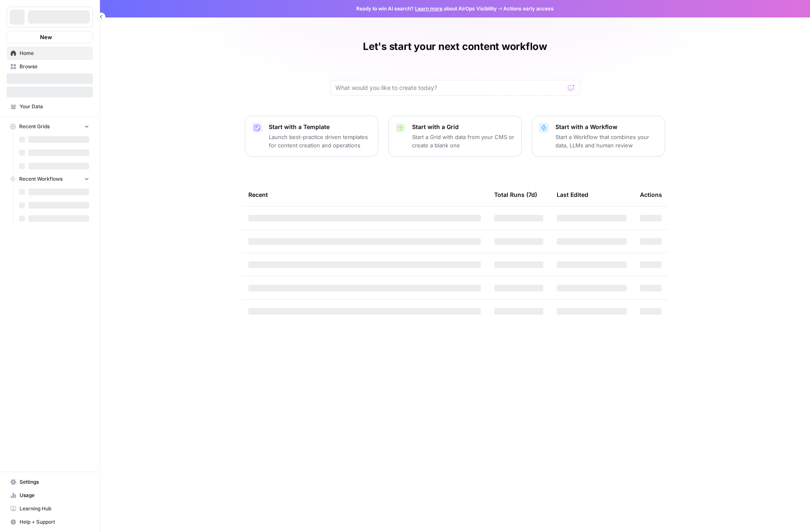 The width and height of the screenshot is (810, 532). Describe the element at coordinates (364, 194) in the screenshot. I see `div: Recent` at that location.